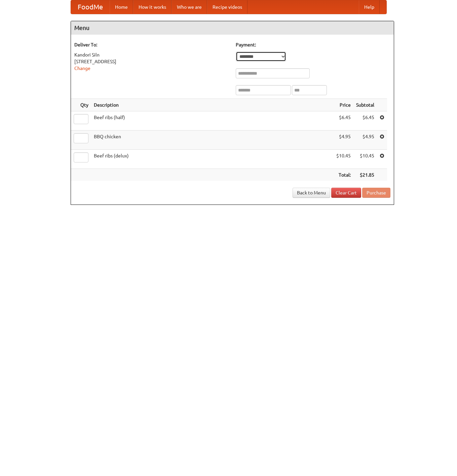  What do you see at coordinates (190, 7) in the screenshot?
I see `a: Who we are` at bounding box center [190, 7].